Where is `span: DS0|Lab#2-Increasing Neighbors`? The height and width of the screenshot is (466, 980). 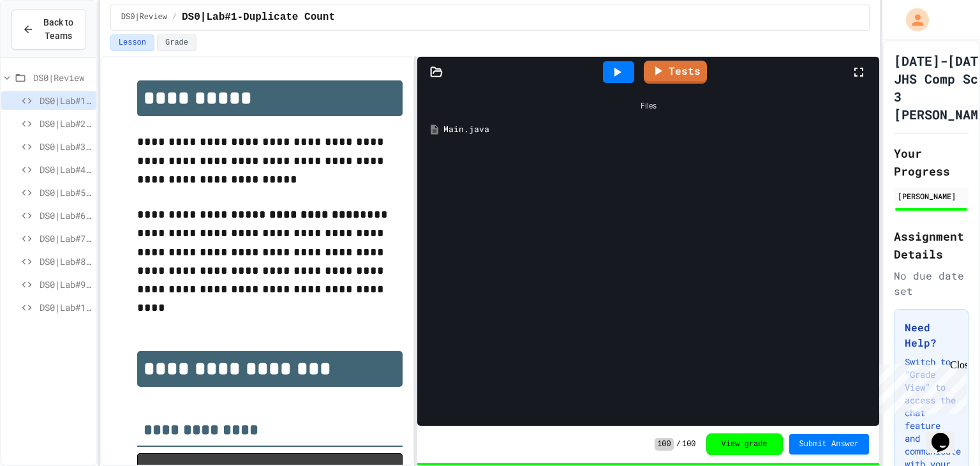
span: DS0|Lab#2-Increasing Neighbors is located at coordinates (65, 123).